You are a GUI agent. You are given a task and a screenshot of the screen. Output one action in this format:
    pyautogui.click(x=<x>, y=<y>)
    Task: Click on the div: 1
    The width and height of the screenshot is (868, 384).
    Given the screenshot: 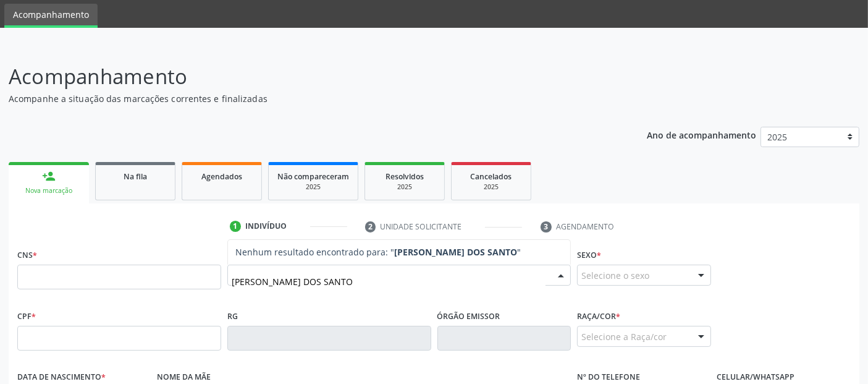 What is the action you would take?
    pyautogui.click(x=235, y=227)
    